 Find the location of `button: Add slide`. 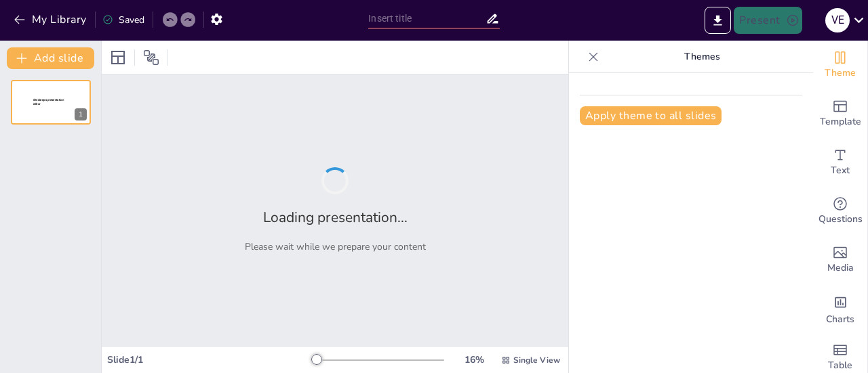

button: Add slide is located at coordinates (51, 58).